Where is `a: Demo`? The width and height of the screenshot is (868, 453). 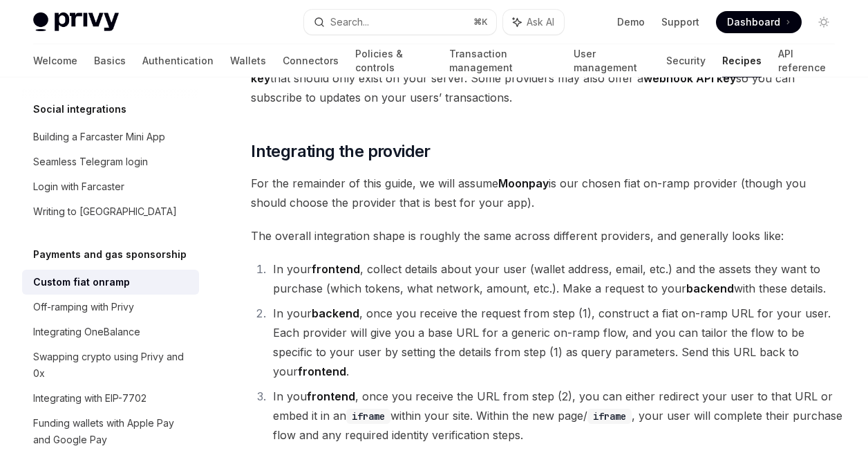 a: Demo is located at coordinates (631, 22).